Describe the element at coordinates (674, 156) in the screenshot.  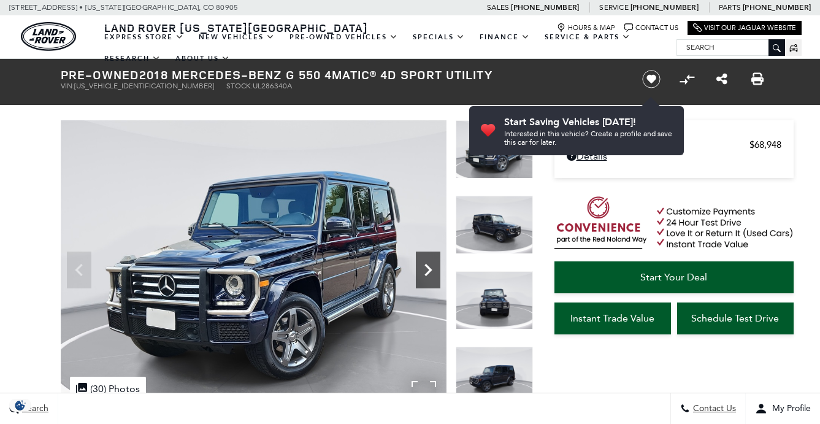
I see `a: Details` at that location.